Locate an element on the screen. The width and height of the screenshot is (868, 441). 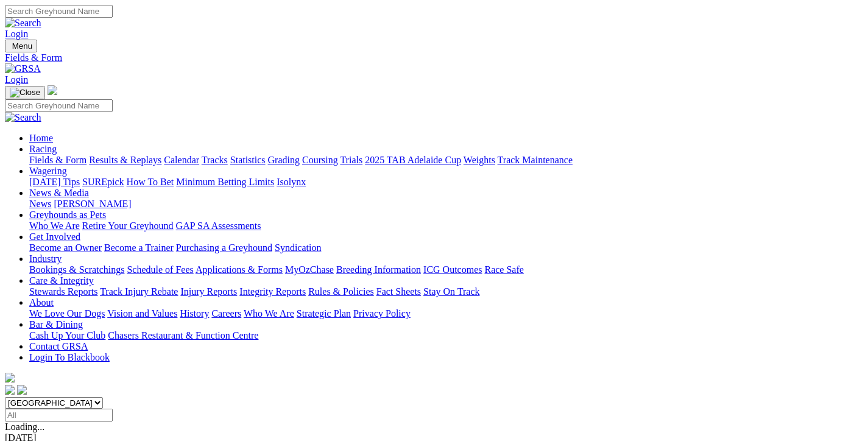
img: GRSA is located at coordinates (22, 69).